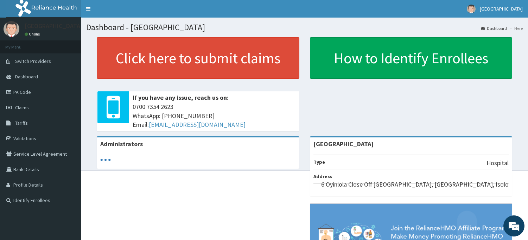 The height and width of the screenshot is (240, 528). I want to click on li: Here, so click(515, 28).